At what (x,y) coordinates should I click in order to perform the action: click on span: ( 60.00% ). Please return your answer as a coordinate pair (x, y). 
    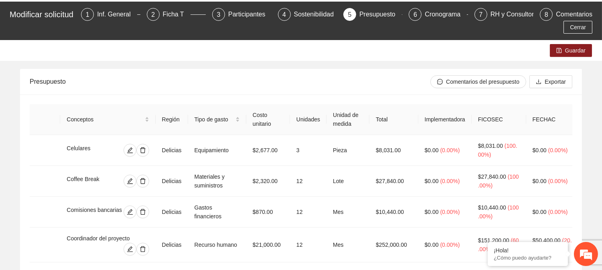
    Looking at the image, I should click on (498, 245).